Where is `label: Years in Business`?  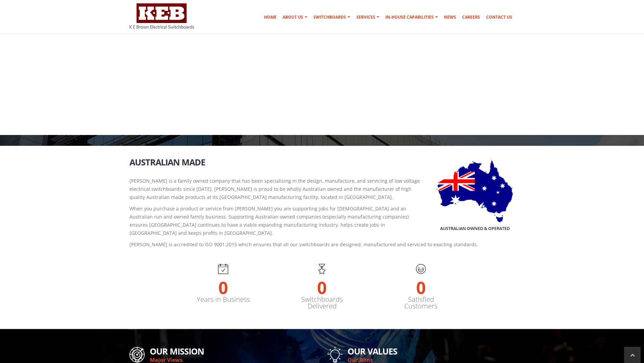
label: Years in Business is located at coordinates (223, 299).